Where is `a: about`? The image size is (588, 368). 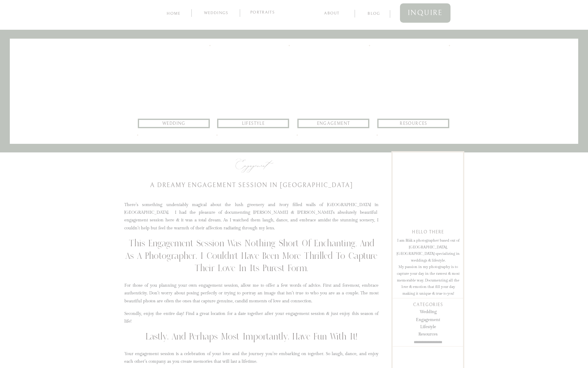 a: about is located at coordinates (332, 13).